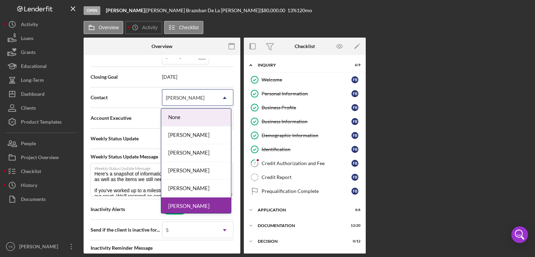 The image size is (535, 257). I want to click on button: Activity, so click(143, 28).